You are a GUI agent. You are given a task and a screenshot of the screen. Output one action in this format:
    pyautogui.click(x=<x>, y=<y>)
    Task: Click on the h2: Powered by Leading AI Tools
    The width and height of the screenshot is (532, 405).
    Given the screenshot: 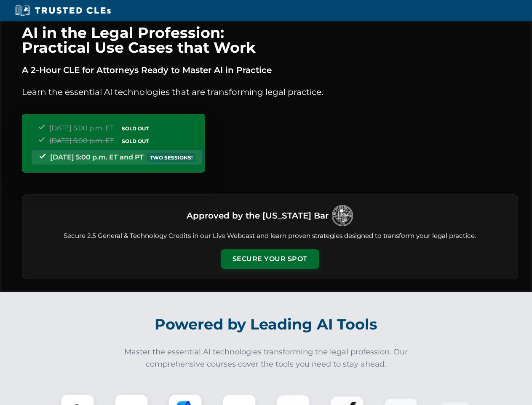 What is the action you would take?
    pyautogui.click(x=266, y=324)
    